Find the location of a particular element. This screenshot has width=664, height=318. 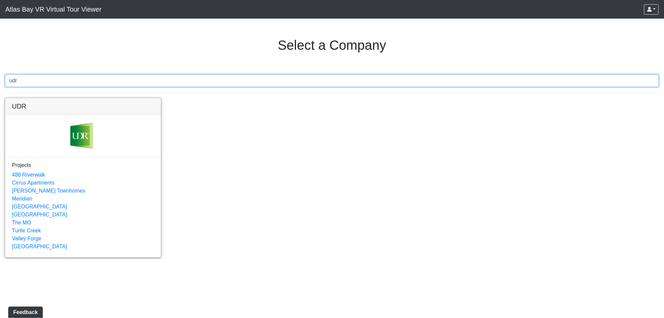

a: The MO is located at coordinates (22, 222).